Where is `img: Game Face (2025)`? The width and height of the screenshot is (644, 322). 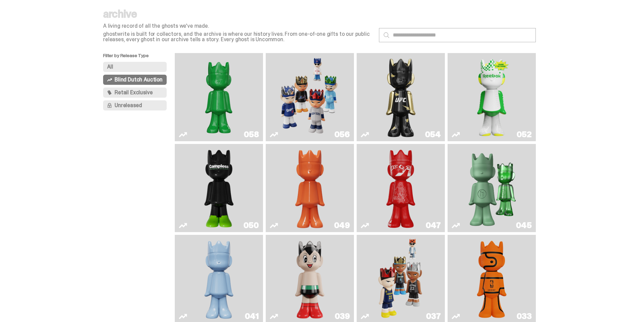
img: Game Face (2025) is located at coordinates (309, 97).